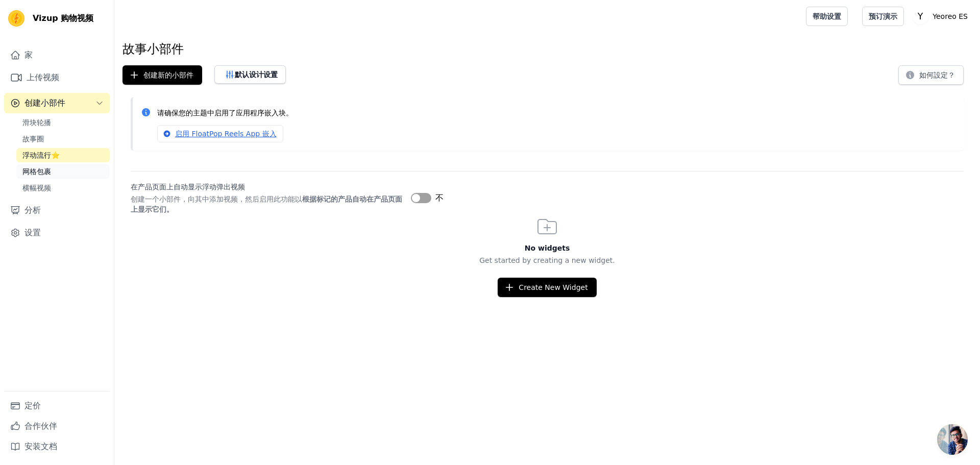 This screenshot has width=980, height=465. What do you see at coordinates (57, 77) in the screenshot?
I see `a: 上传视频` at bounding box center [57, 77].